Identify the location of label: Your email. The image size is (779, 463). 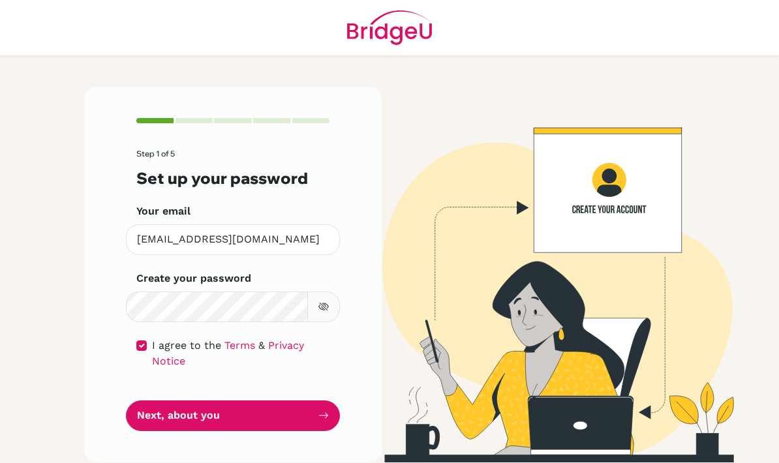
(163, 212).